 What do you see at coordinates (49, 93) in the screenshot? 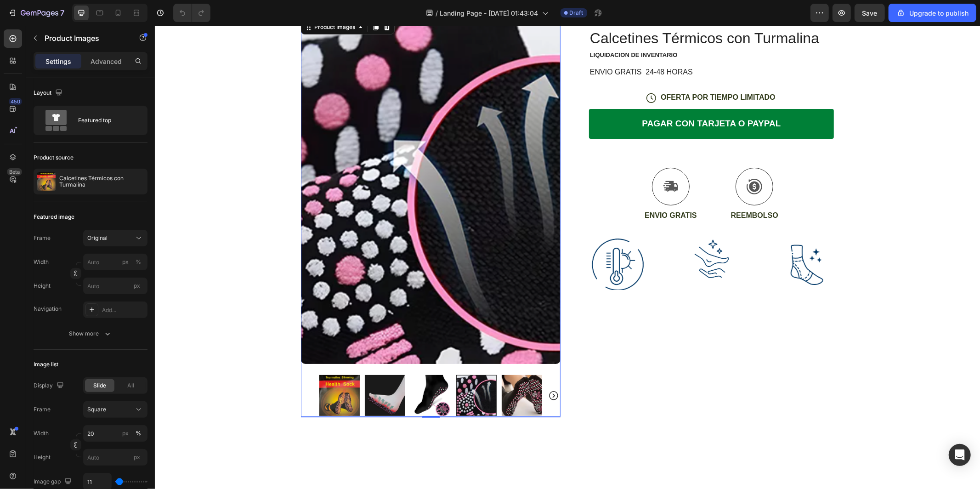
I see `div: Layout` at bounding box center [49, 93].